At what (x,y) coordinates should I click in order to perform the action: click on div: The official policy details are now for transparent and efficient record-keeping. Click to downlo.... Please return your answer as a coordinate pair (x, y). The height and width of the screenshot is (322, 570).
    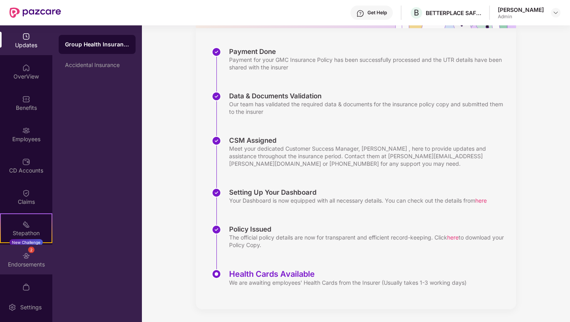
    Looking at the image, I should click on (369, 241).